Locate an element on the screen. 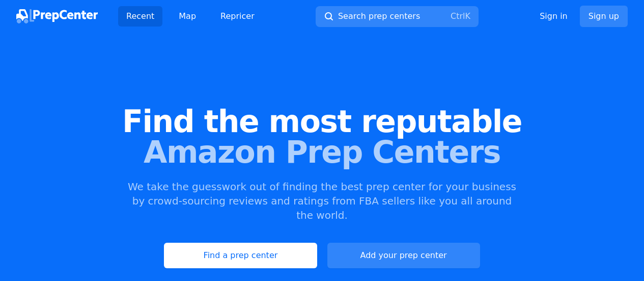 Image resolution: width=644 pixels, height=281 pixels. a: Sign in is located at coordinates (554, 16).